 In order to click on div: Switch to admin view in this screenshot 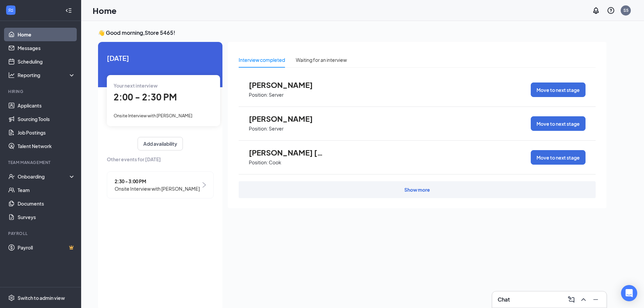, I will do `click(41, 298)`.